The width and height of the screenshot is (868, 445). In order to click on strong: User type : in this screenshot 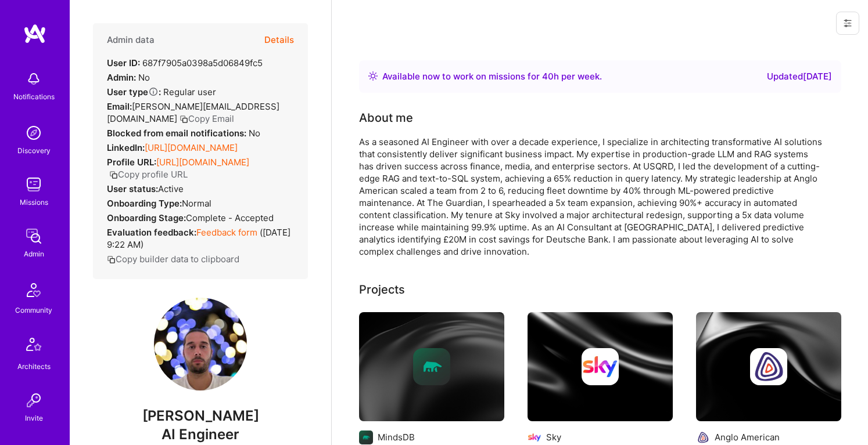, I will do `click(134, 92)`.